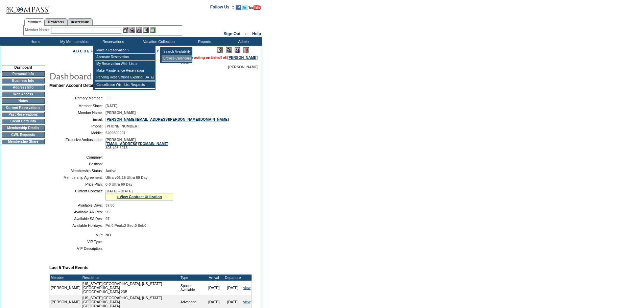  Describe the element at coordinates (242, 42) in the screenshot. I see `td: Admin` at that location.